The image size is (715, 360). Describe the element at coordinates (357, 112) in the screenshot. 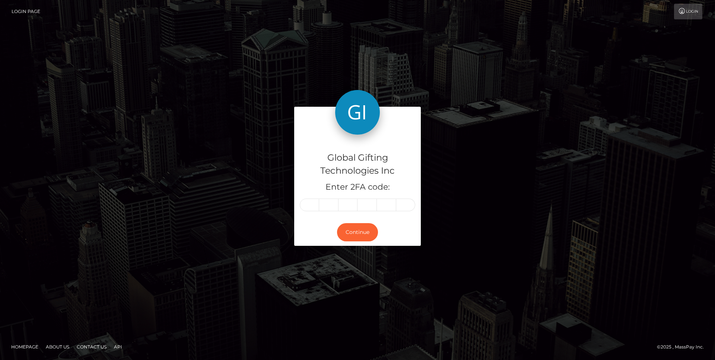

I see `img: Global Gifting Technologies Inc` at that location.